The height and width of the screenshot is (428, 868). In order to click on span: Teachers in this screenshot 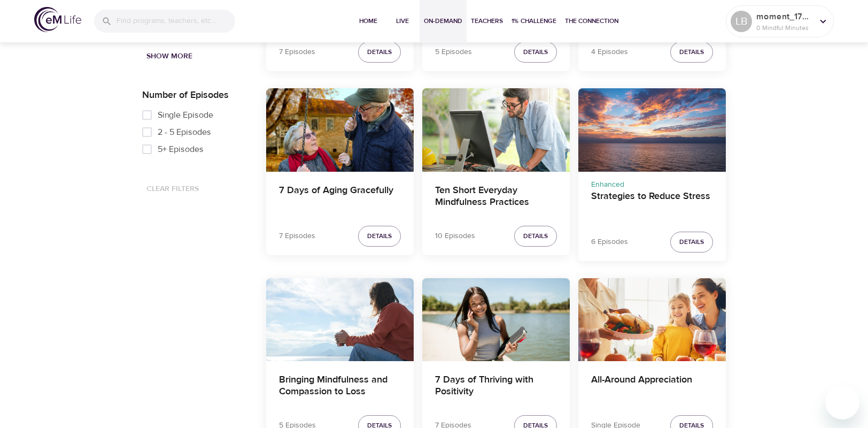, I will do `click(487, 21)`.